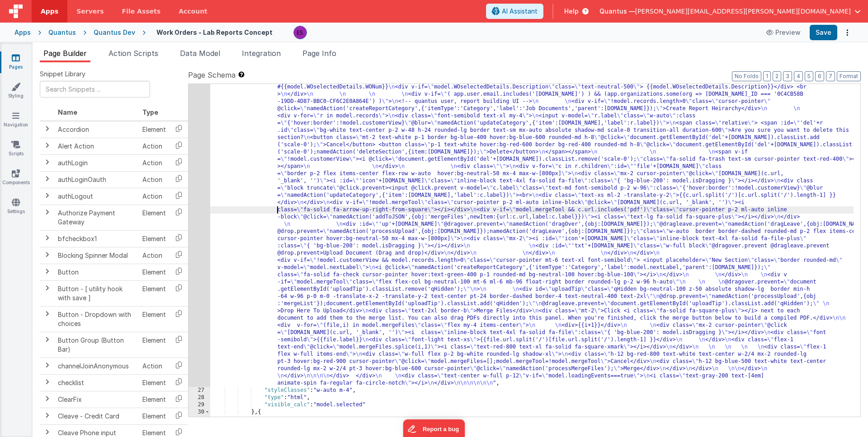 This screenshot has height=437, width=868. What do you see at coordinates (96, 146) in the screenshot?
I see `td: Alert Action` at bounding box center [96, 146].